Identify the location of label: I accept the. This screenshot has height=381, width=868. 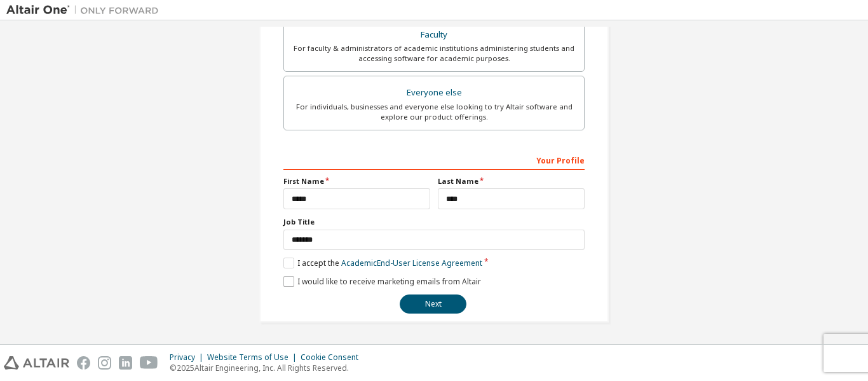
(382, 262).